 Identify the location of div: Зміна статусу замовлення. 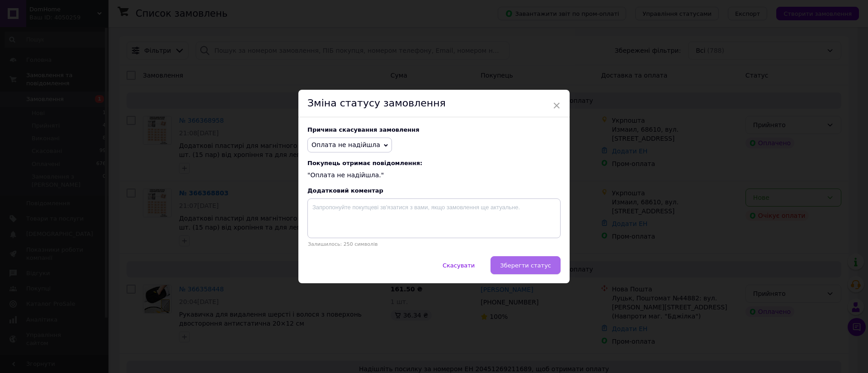
(434, 103).